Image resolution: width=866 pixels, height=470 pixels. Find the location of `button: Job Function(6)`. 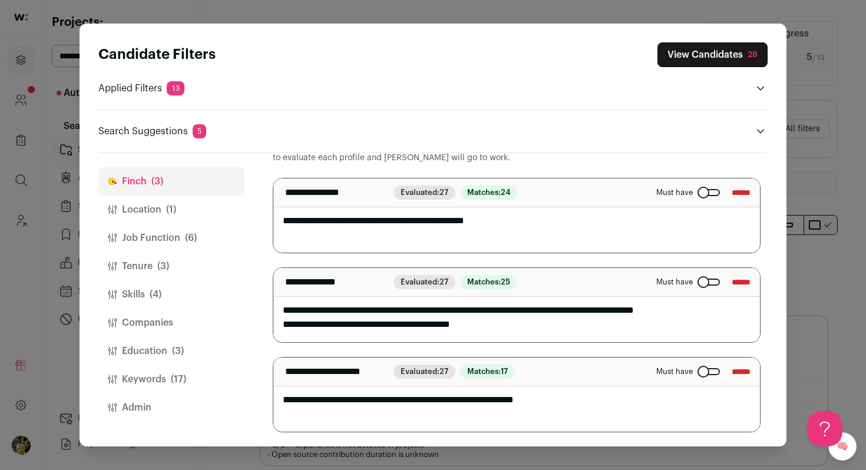

button: Job Function(6) is located at coordinates (171, 238).